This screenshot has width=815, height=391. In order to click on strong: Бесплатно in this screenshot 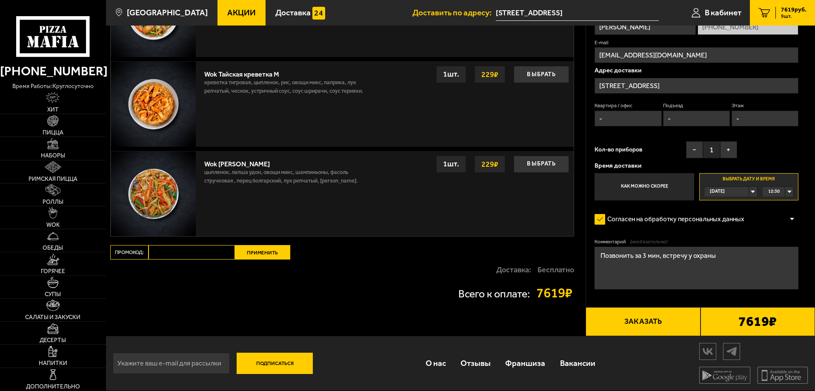, I will do `click(556, 270)`.